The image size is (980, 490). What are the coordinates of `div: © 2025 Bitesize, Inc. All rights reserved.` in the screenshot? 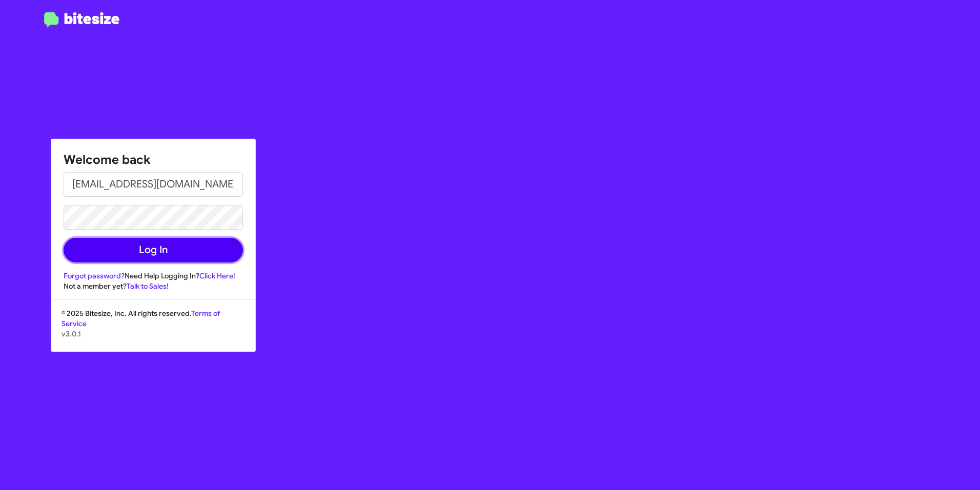 It's located at (153, 329).